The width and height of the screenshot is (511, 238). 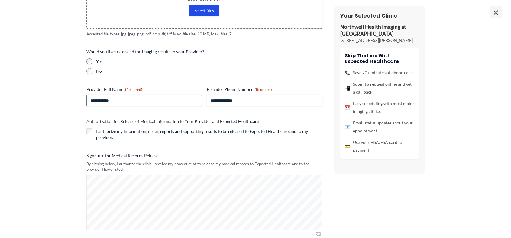 What do you see at coordinates (319, 233) in the screenshot?
I see `img: Clear Signature` at bounding box center [319, 233].